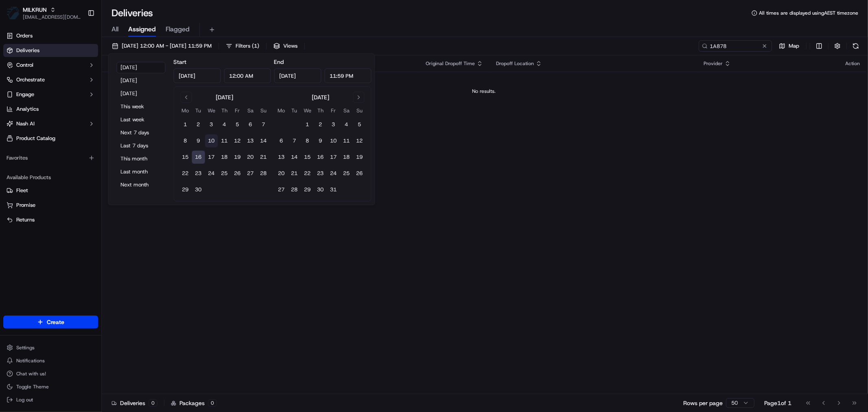  I want to click on span: Notifications, so click(30, 361).